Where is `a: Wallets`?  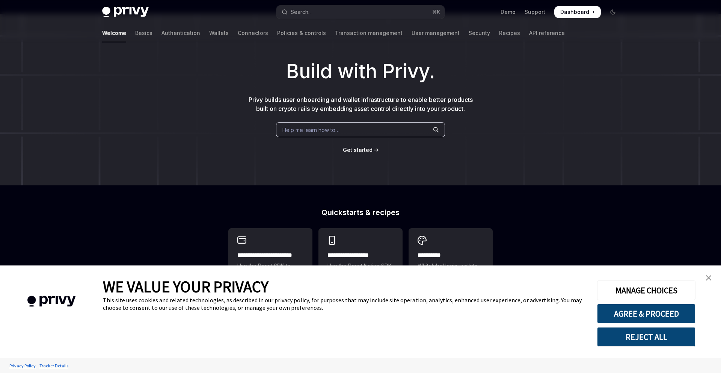 a: Wallets is located at coordinates (219, 33).